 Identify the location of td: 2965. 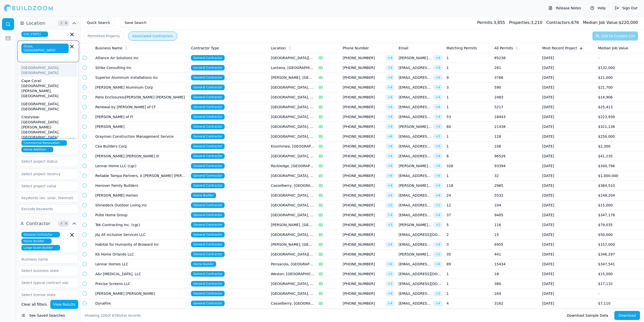
(517, 185).